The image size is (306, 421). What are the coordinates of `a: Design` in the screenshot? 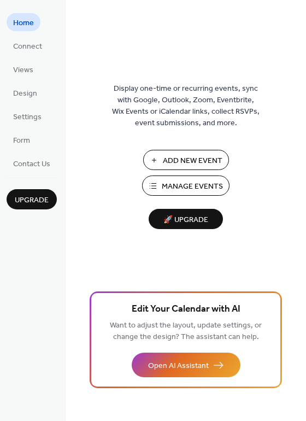 It's located at (25, 92).